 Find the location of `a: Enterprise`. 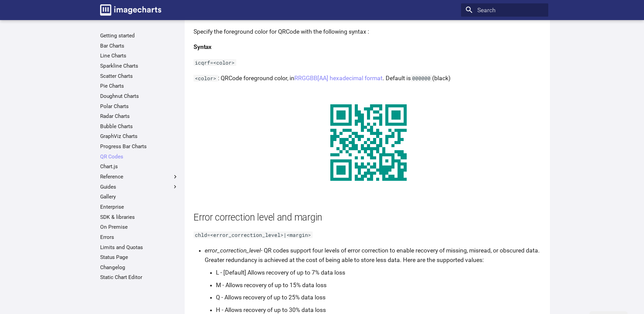

a: Enterprise is located at coordinates (139, 207).